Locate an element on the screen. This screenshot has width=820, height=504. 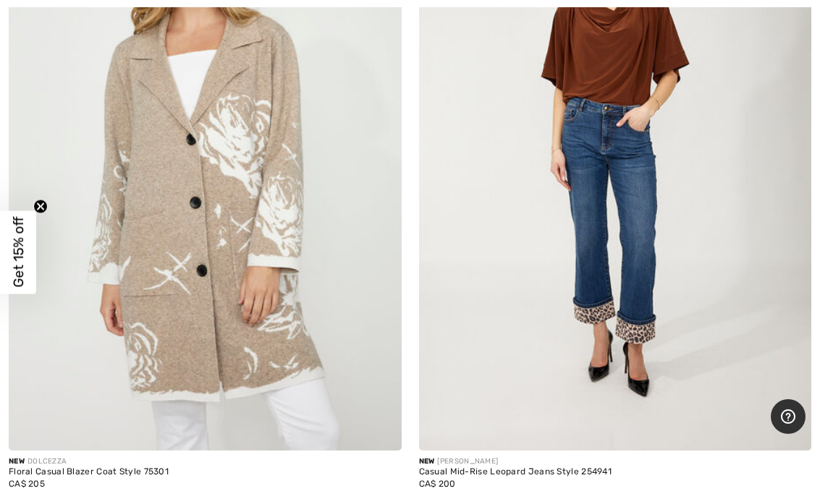
span: Get 15% off is located at coordinates (18, 253).